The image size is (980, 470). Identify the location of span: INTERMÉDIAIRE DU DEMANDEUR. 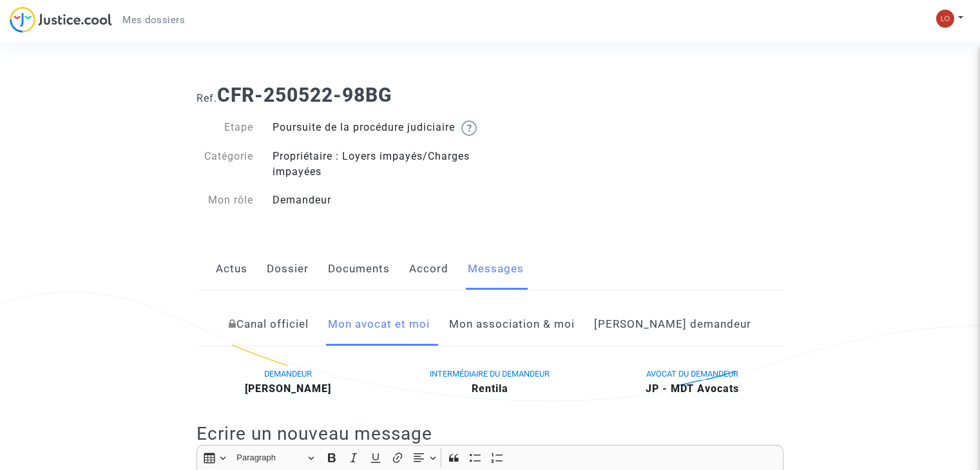
(490, 373).